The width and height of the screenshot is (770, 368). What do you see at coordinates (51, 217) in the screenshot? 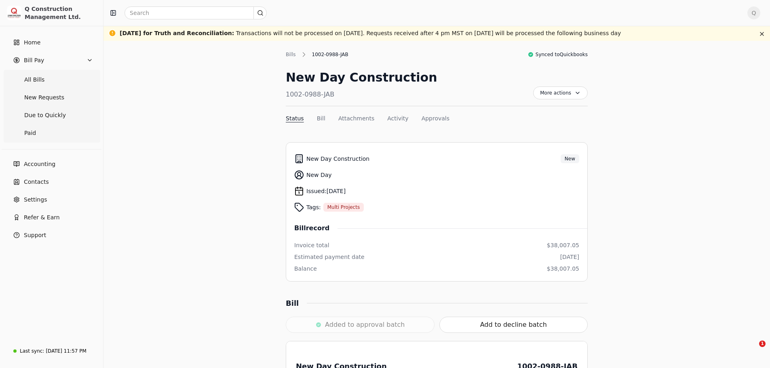
I see `button: Refer & Earn` at bounding box center [51, 217].